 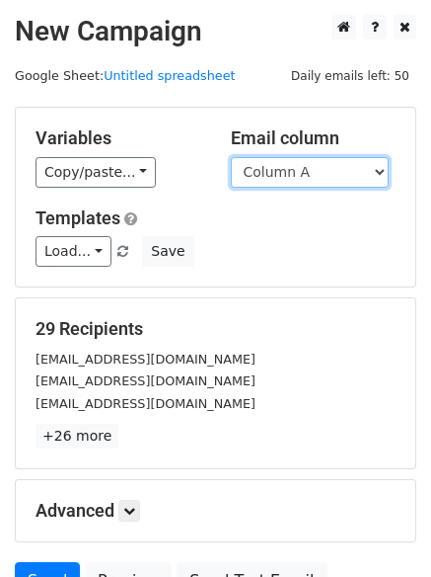 I want to click on span: Daily emails left: 50, so click(x=351, y=76).